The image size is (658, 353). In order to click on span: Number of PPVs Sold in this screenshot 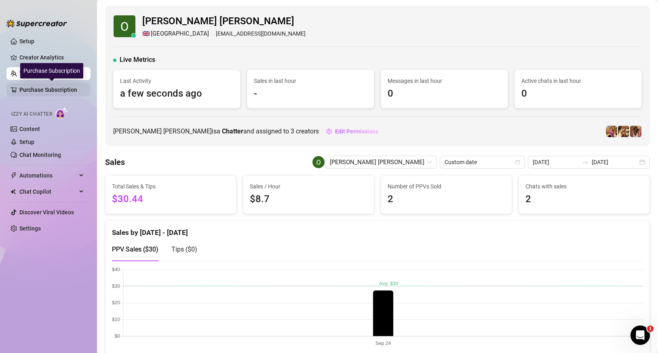, I will do `click(446, 186)`.